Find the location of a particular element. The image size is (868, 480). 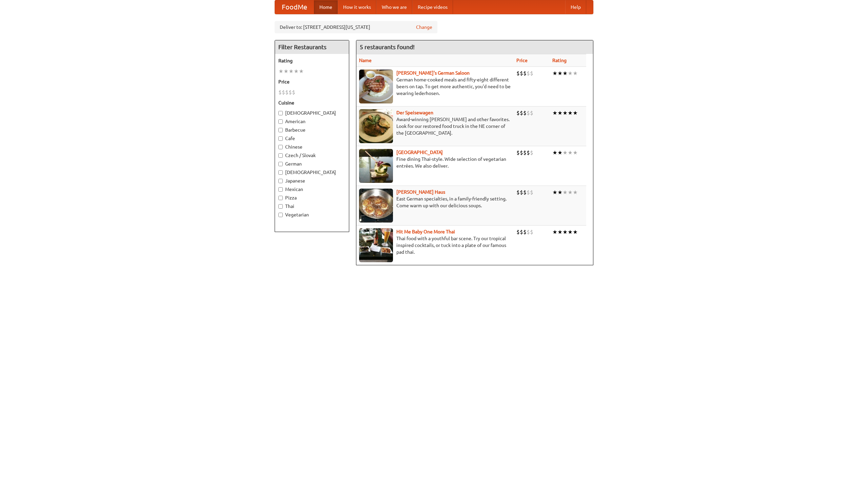

h5: Rating is located at coordinates (312, 61).